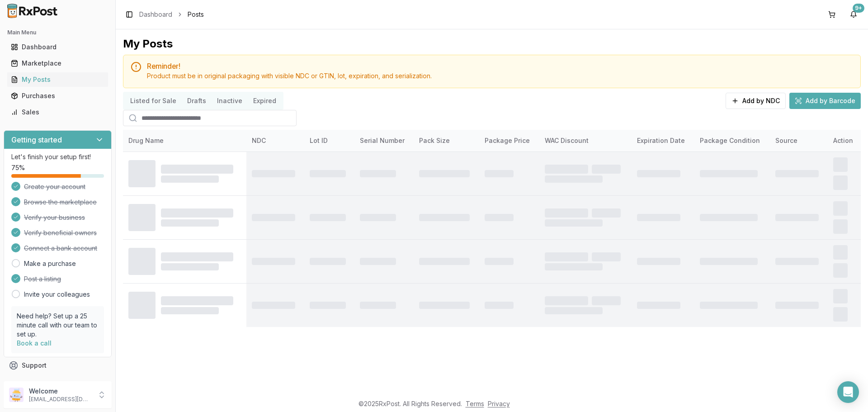  What do you see at coordinates (848, 392) in the screenshot?
I see `div: Open Intercom Messenger` at bounding box center [848, 392].